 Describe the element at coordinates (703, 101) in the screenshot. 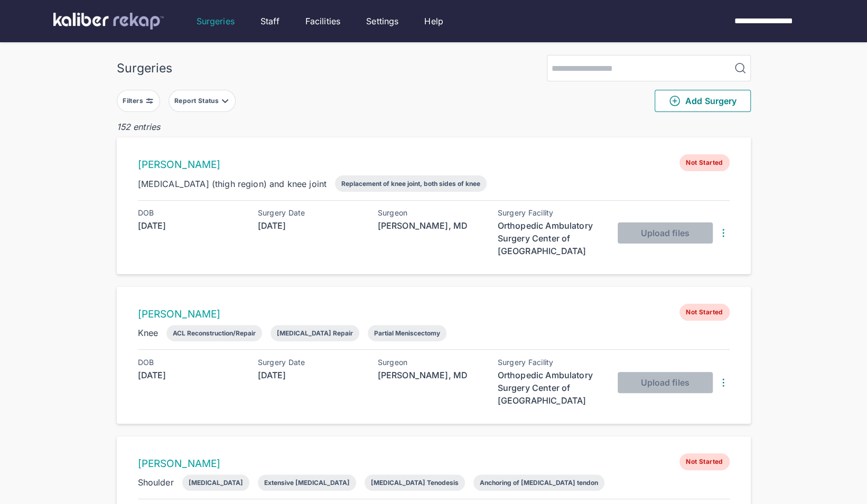

I see `button: Add Surgery` at that location.